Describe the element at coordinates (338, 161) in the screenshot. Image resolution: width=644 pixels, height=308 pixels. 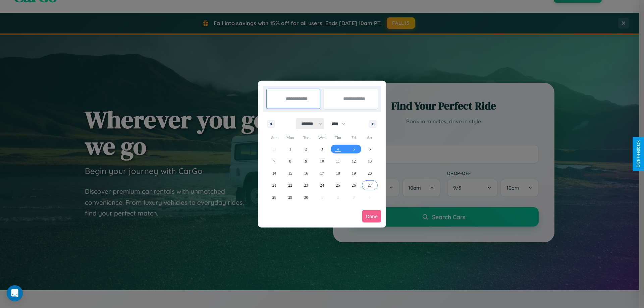
I see `button: 11` at that location.